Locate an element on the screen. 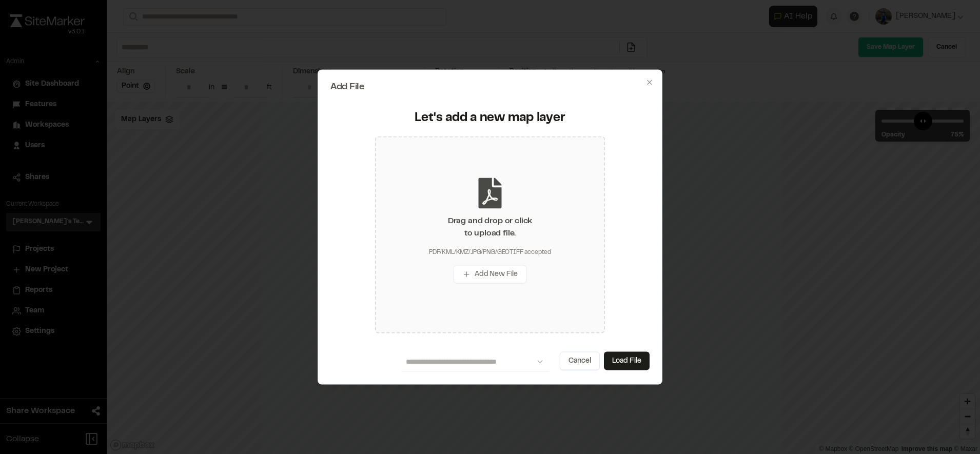  div: Drag and drop or clickto upload file.PDF/KML/KMZ/JPG/PNG/GEOTIFF acceptedAdd New File is located at coordinates (490, 235).